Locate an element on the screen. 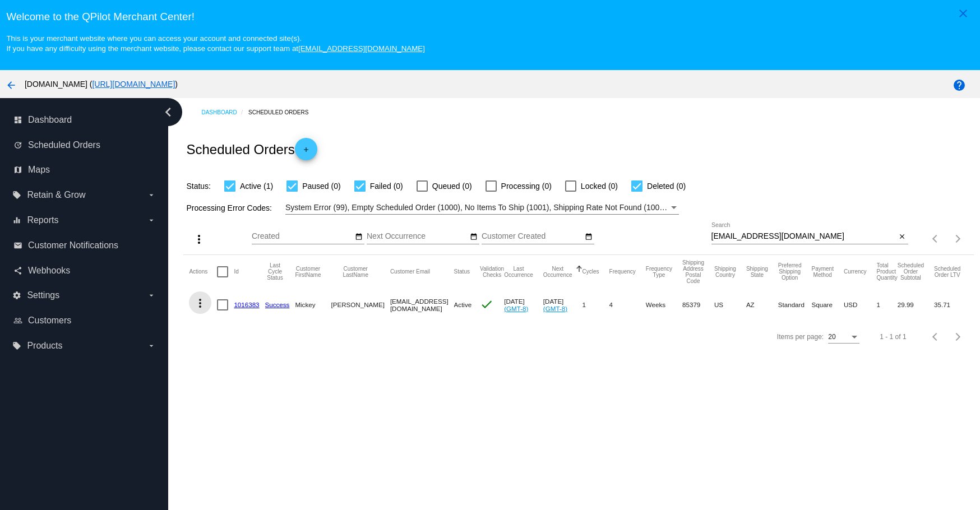  i: map is located at coordinates (18, 169).